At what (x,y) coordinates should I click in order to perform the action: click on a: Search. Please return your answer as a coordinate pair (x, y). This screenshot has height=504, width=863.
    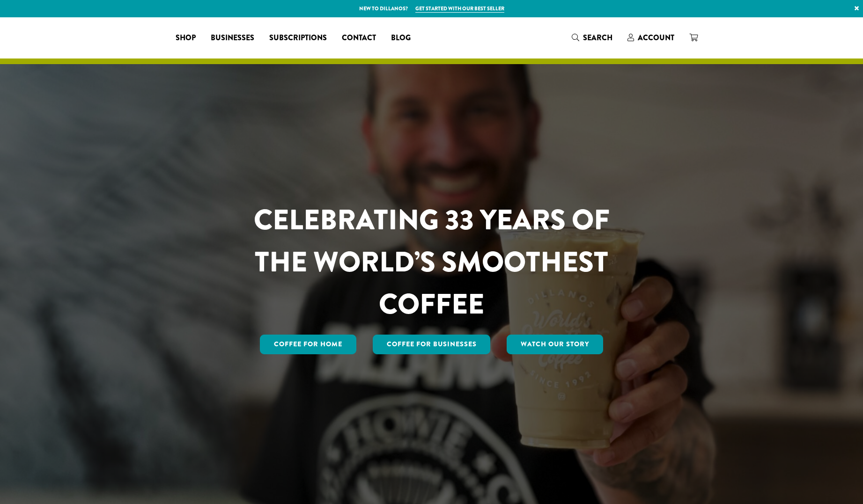
    Looking at the image, I should click on (592, 37).